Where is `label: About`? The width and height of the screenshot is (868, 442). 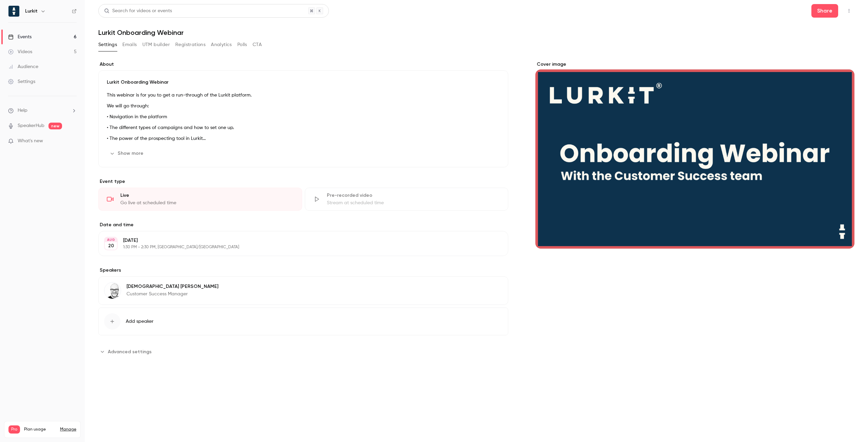 label: About is located at coordinates (303, 64).